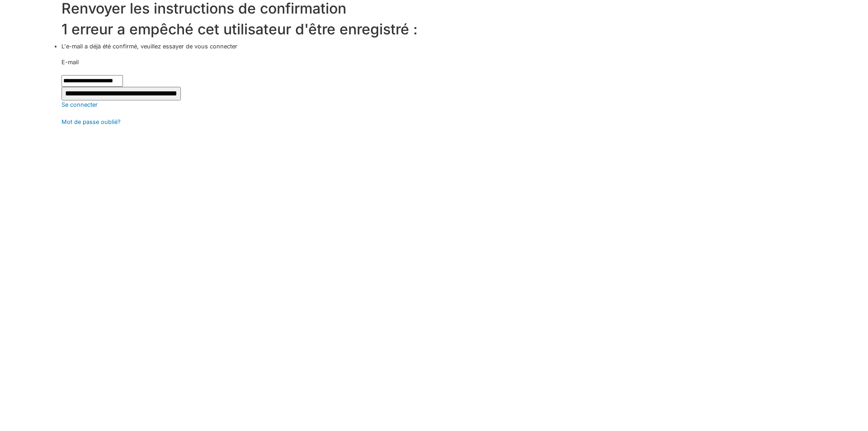 The width and height of the screenshot is (868, 431). What do you see at coordinates (70, 62) in the screenshot?
I see `font: E-mail` at bounding box center [70, 62].